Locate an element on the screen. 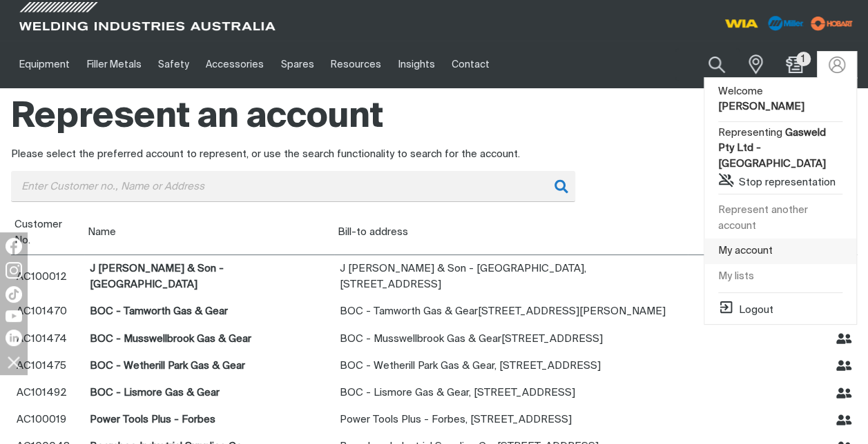  a: Filler Metals is located at coordinates (114, 64).